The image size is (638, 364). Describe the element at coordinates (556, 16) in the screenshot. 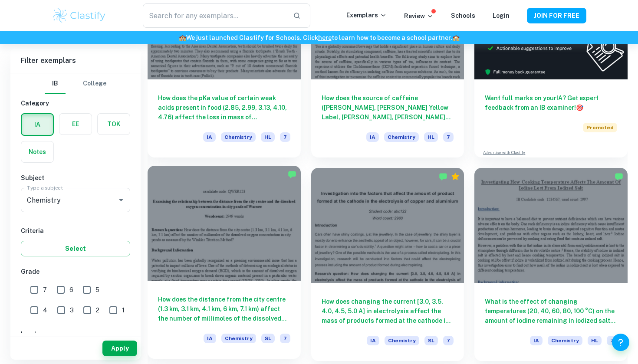

I see `a: JOIN FOR FREE` at that location.